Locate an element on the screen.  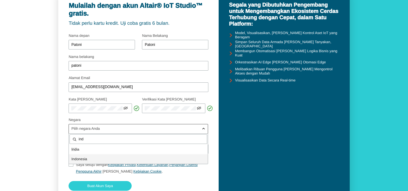
font: Segala yang Dibutuhkan Pengembang untuk Mengembangkan Ekosistem Cerdas Terhubung dengan Cepat, da... is located at coordinates (283, 14).